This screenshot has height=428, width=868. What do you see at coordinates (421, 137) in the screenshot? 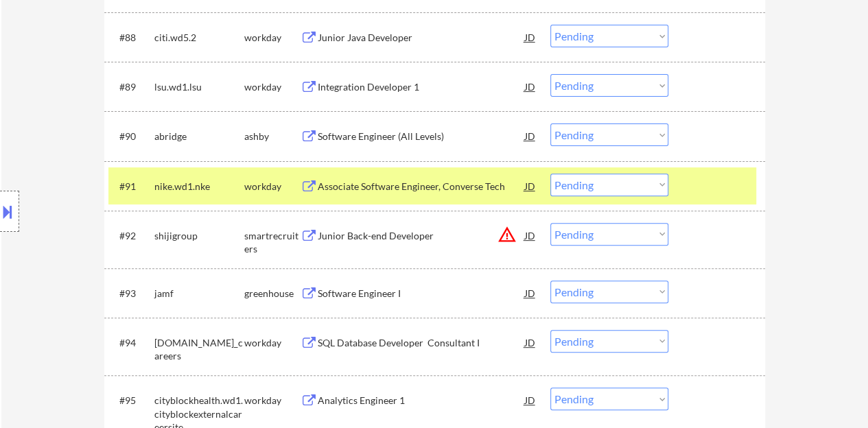
I see `div: Software Engineer (All Levels)` at bounding box center [421, 137].